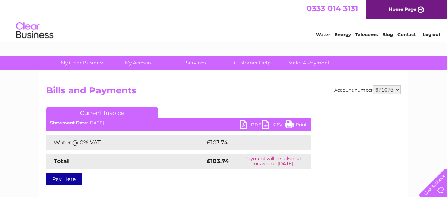 Image resolution: width=447 pixels, height=197 pixels. Describe the element at coordinates (139, 63) in the screenshot. I see `a: My Account` at that location.